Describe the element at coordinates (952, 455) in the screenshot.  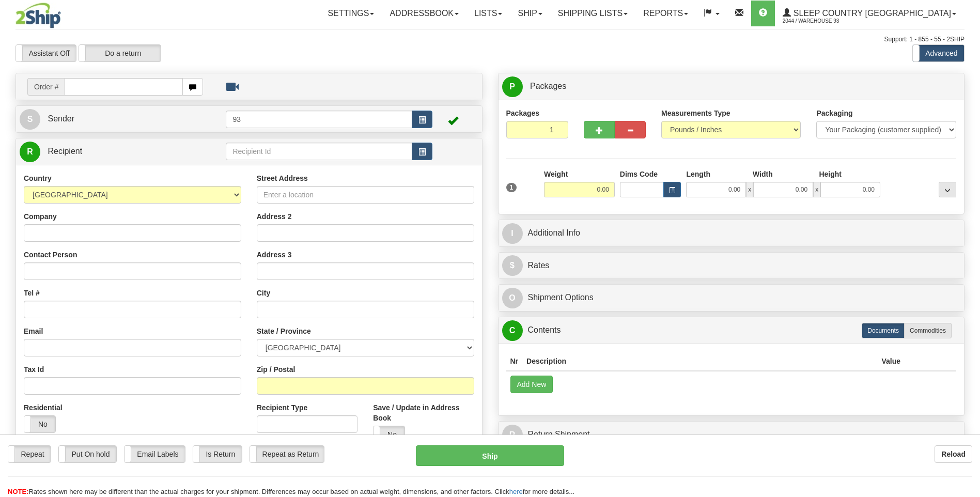
I see `b: Reload` at that location.